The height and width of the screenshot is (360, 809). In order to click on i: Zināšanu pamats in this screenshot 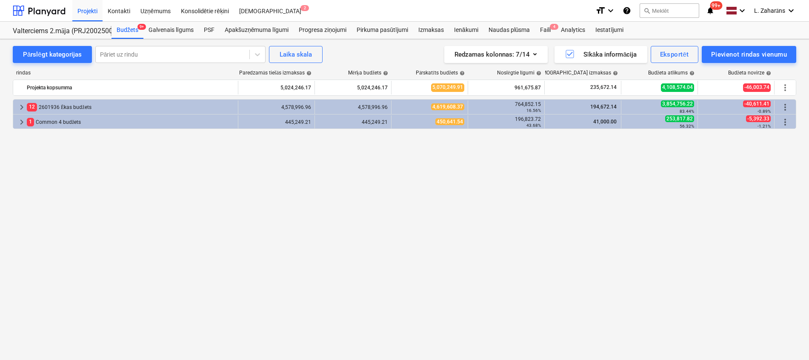, I will do `click(627, 11)`.